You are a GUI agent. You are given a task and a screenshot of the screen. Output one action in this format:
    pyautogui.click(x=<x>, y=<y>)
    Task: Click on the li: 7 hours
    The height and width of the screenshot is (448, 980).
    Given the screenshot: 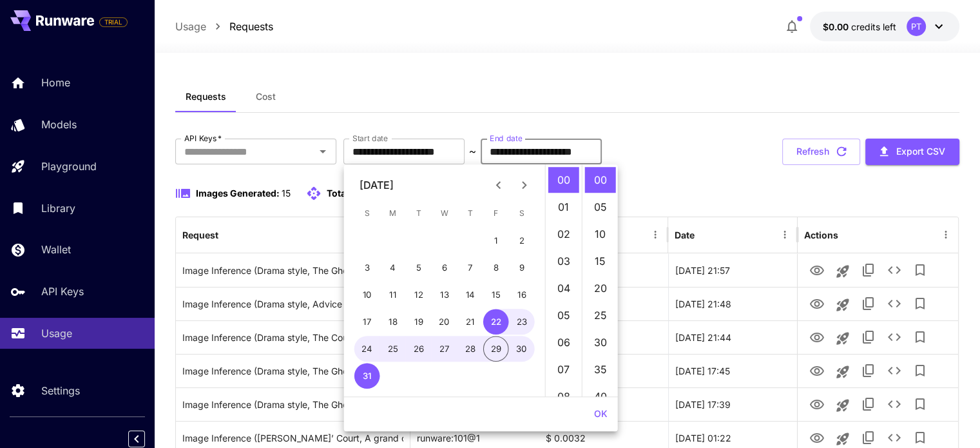 What is the action you would take?
    pyautogui.click(x=564, y=369)
    